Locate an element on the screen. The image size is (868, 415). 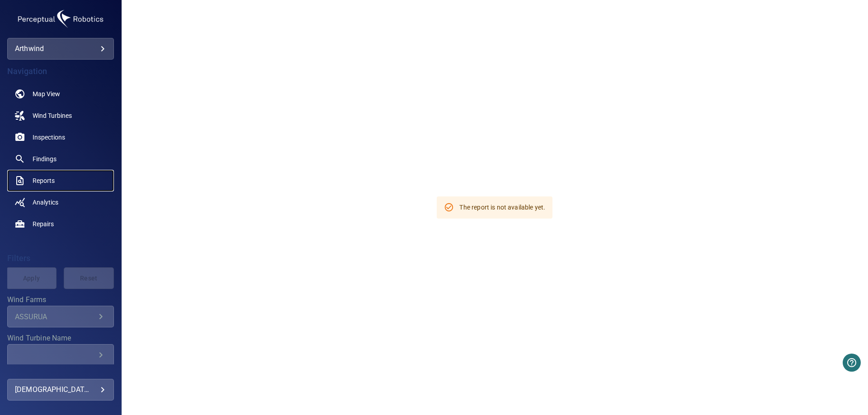
h4: Navigation is located at coordinates (61, 71).